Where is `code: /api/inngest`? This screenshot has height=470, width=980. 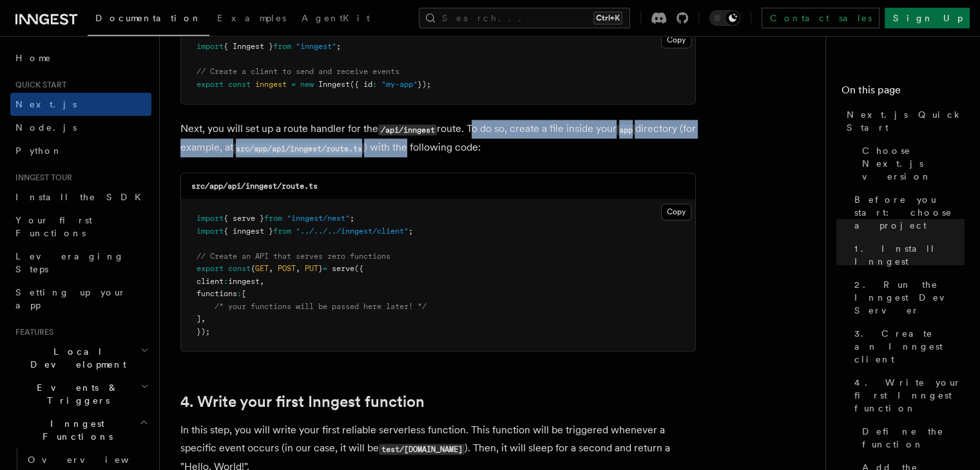 code: /api/inngest is located at coordinates (407, 129).